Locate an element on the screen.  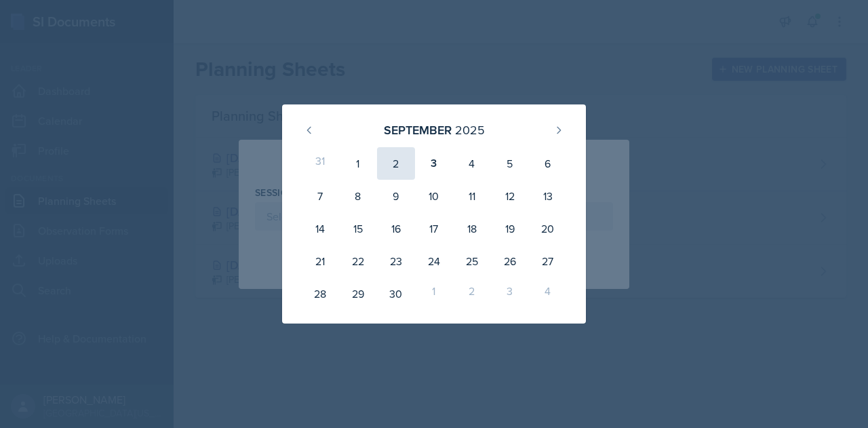
div: 15 is located at coordinates (358, 228).